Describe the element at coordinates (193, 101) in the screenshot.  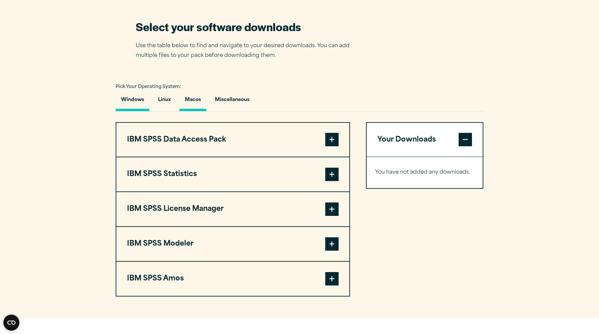
I see `button: Macos` at that location.